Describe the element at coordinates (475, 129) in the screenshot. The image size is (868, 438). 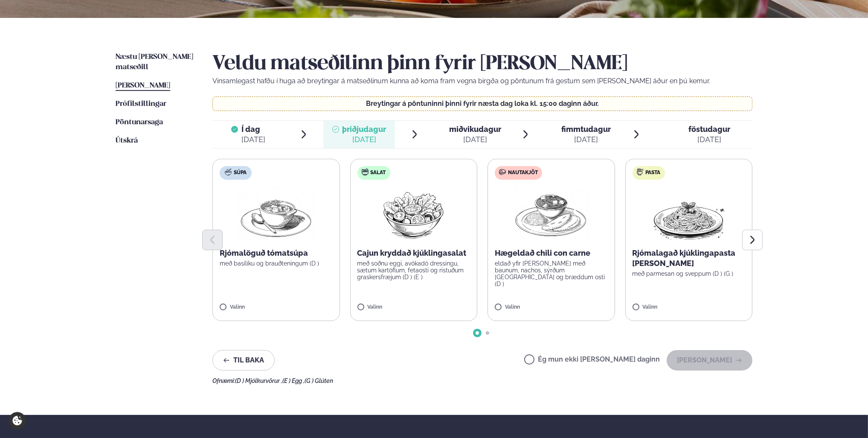
I see `span: miðvikudagur` at that location.